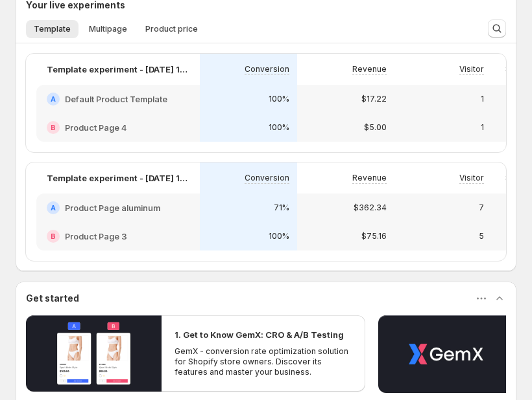  Describe the element at coordinates (375, 128) in the screenshot. I see `p: $5.00` at that location.